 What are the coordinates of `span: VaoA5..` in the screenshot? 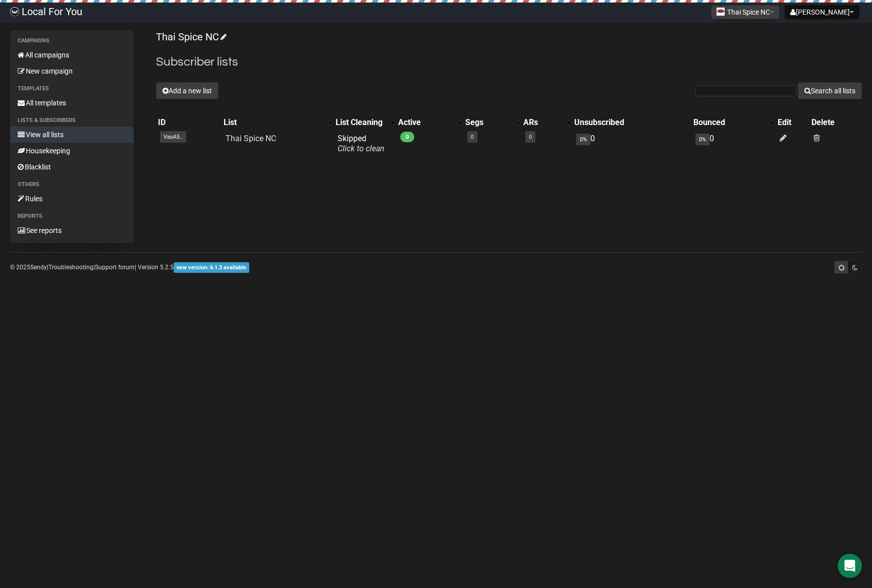 It's located at (173, 137).